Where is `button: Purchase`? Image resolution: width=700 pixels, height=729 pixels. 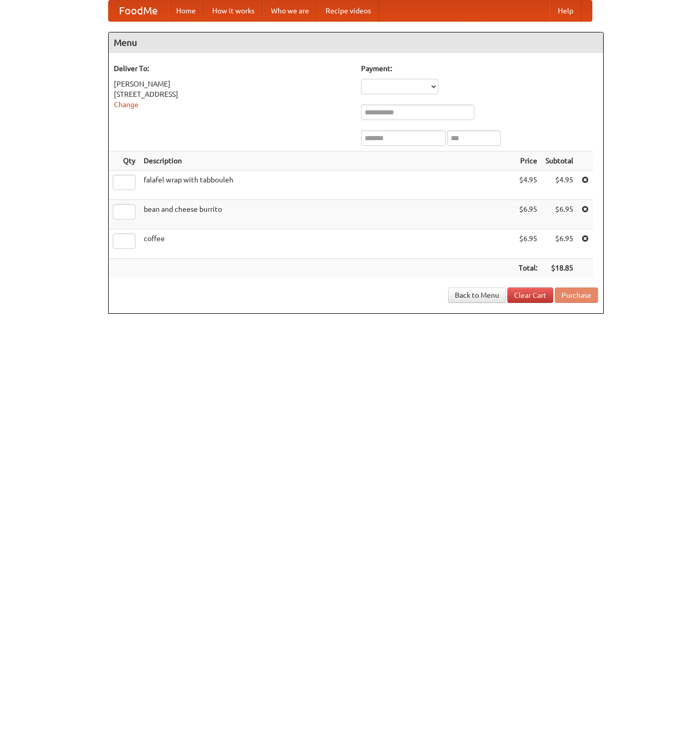 button: Purchase is located at coordinates (577, 295).